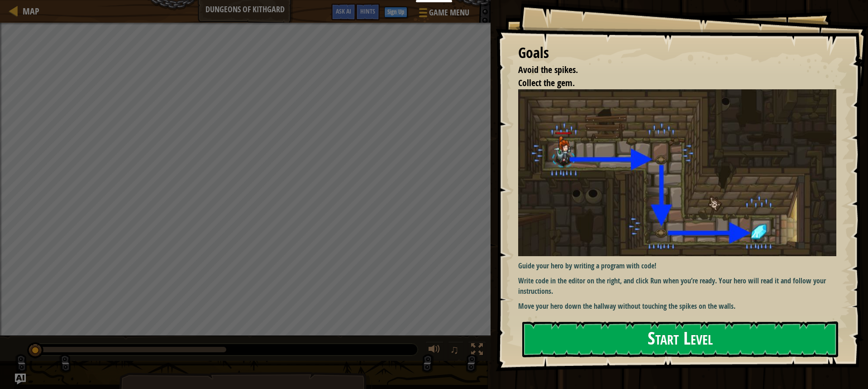 The width and height of the screenshot is (868, 389). Describe the element at coordinates (368, 11) in the screenshot. I see `span: Hints` at that location.